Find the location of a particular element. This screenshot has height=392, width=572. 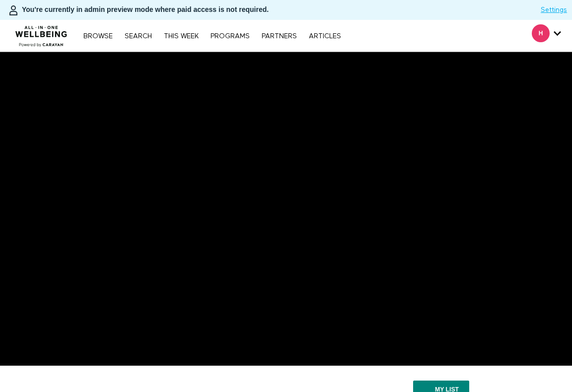

a: THIS WEEK is located at coordinates (181, 36).